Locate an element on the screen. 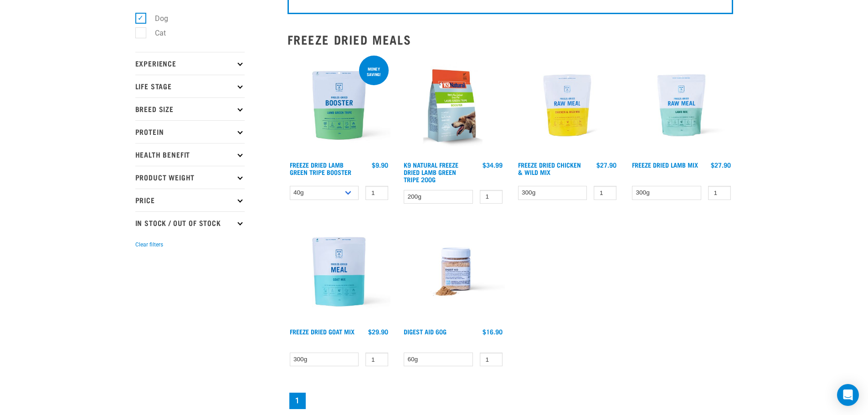  img: Raw Essentials Digest Aid Pet Supplement is located at coordinates (453, 271).